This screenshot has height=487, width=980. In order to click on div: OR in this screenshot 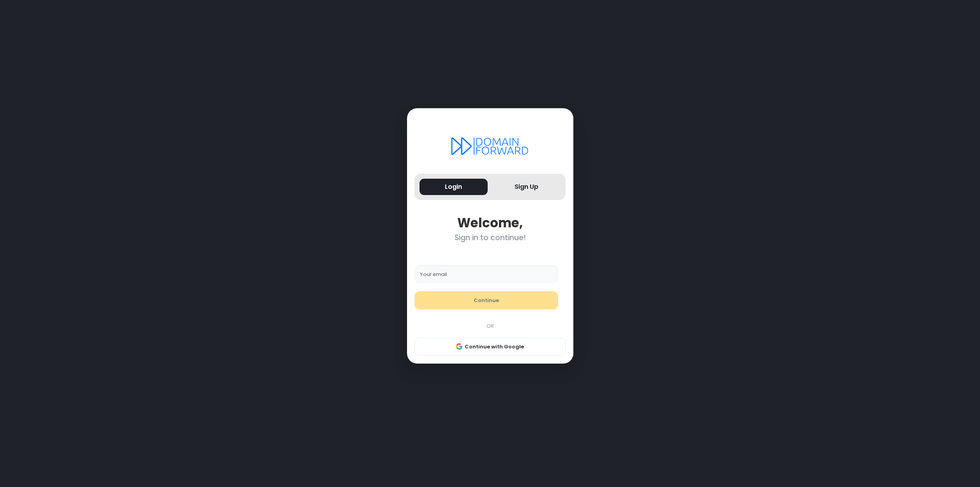, I will do `click(490, 327)`.